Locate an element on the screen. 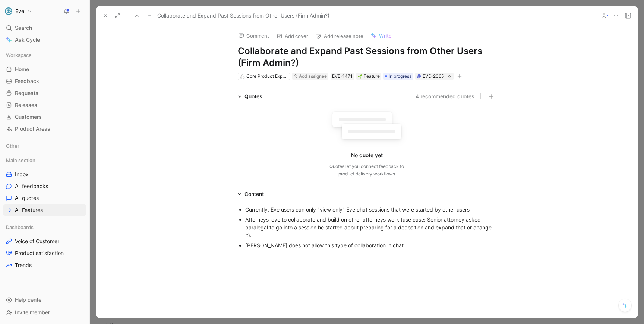 This screenshot has width=644, height=324. a: All Features is located at coordinates (45, 210).